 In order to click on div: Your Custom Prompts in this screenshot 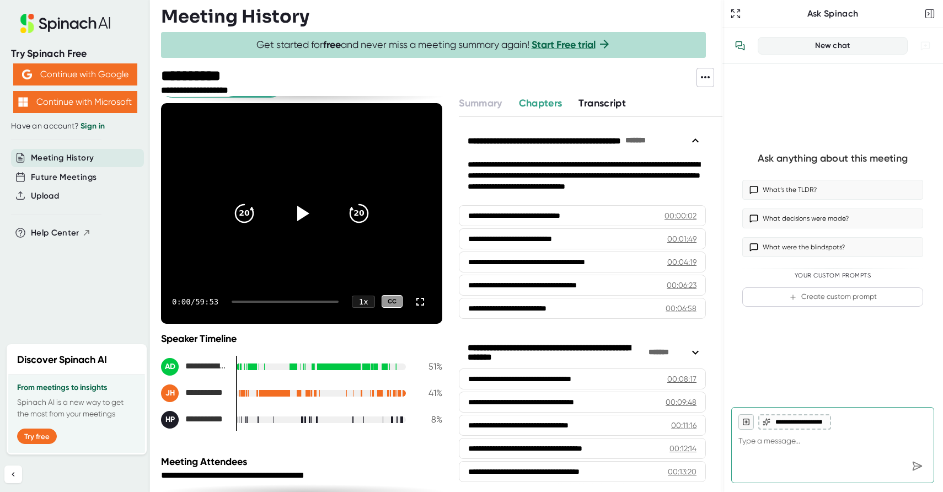, I will do `click(832, 276)`.